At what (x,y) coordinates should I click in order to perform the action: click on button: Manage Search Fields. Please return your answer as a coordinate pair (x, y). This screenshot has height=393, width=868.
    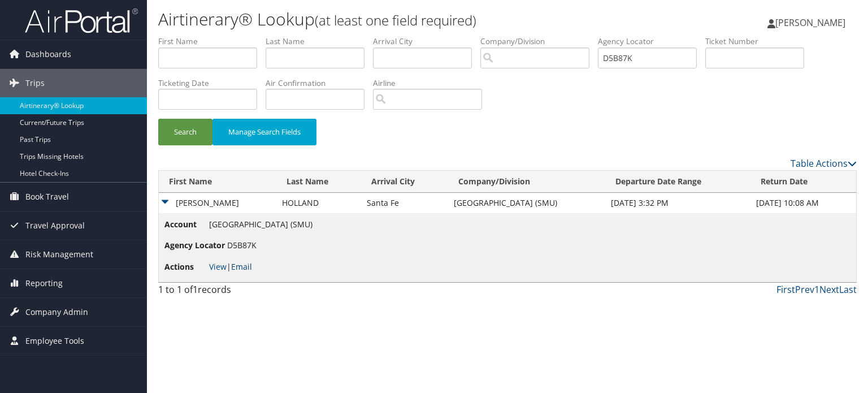
    Looking at the image, I should click on (265, 132).